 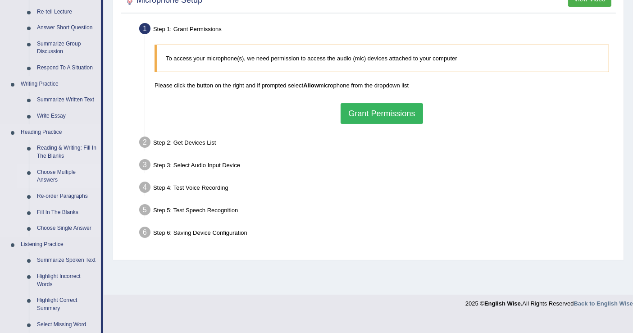 I want to click on p: To access your microphone(s), we need permission to access the audio (mic) devices attached to yo..., so click(x=383, y=58).